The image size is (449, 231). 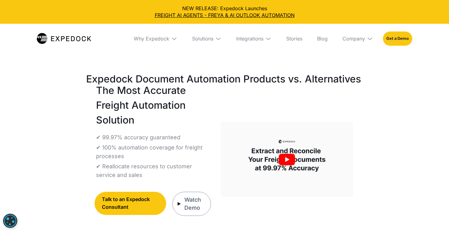 I want to click on div: NEW RELEASE: Expedock Launches, so click(x=225, y=12).